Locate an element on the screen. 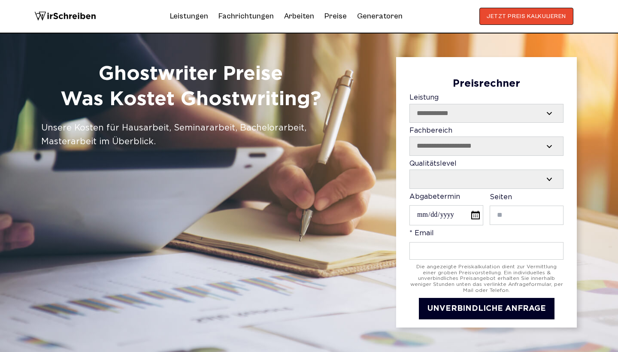 The image size is (618, 352). a: Generatoren is located at coordinates (380, 16).